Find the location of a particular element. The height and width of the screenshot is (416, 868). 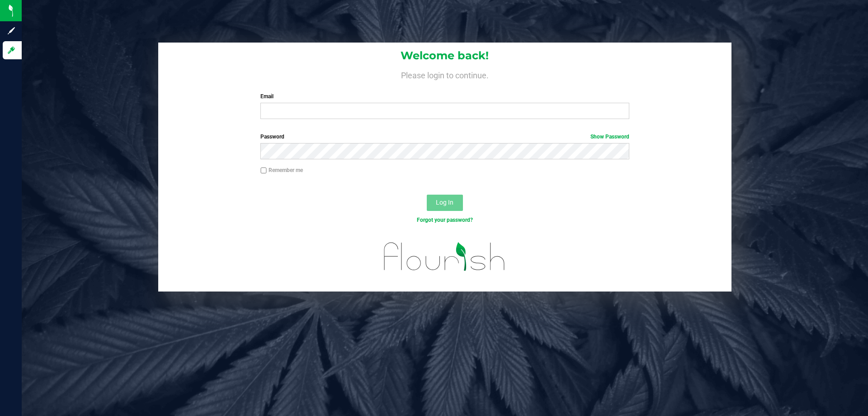

h4: Please login to continue. is located at coordinates (445, 74).